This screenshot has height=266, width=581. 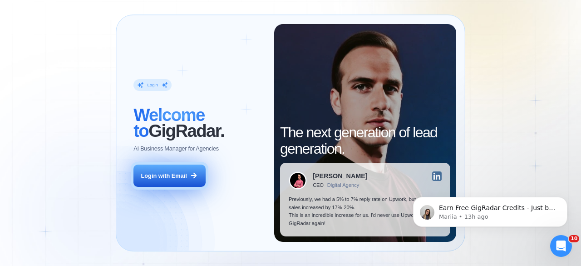 I want to click on h2: ‍ GigRadar., so click(x=199, y=123).